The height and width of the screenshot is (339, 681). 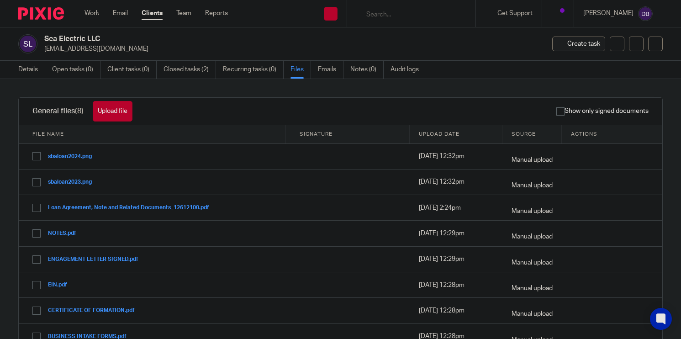 I want to click on a: Notes (0), so click(x=367, y=69).